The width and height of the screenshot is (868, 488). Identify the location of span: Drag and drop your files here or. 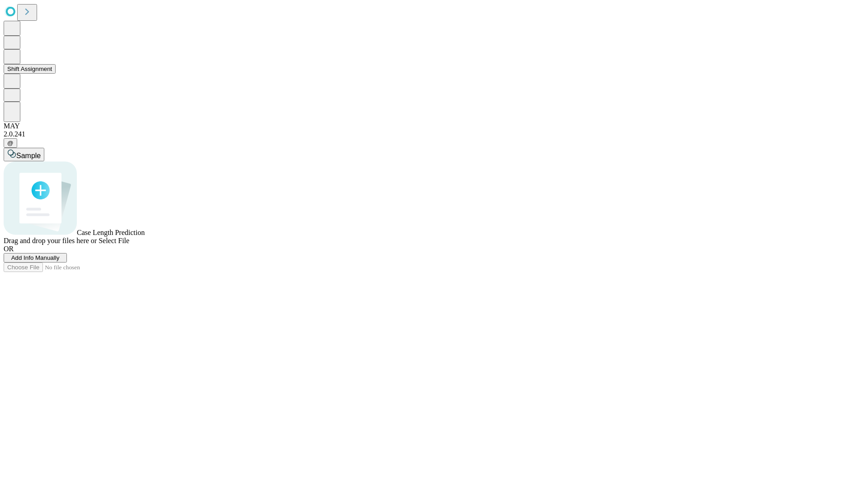
(50, 240).